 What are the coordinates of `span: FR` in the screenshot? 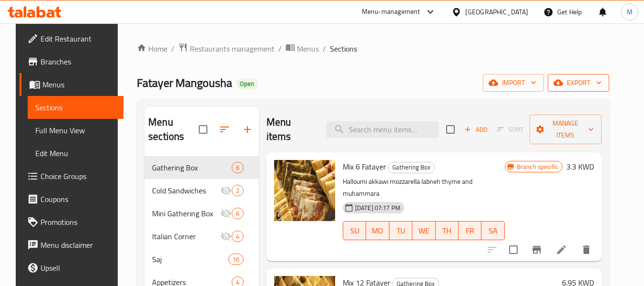 It's located at (470, 231).